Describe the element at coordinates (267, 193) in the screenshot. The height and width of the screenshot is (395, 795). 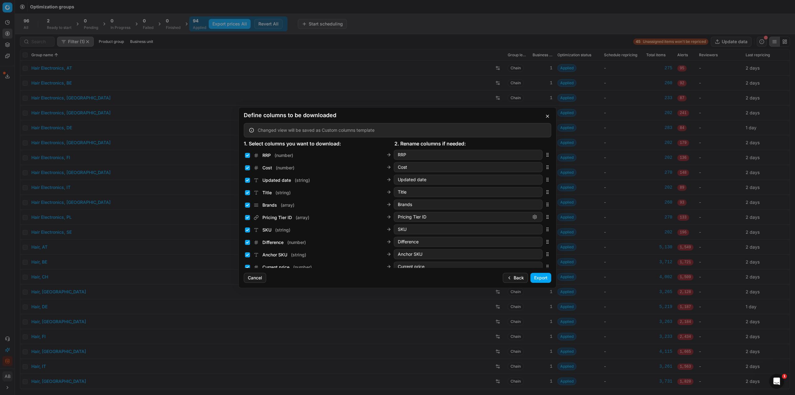
I see `span: Title` at that location.